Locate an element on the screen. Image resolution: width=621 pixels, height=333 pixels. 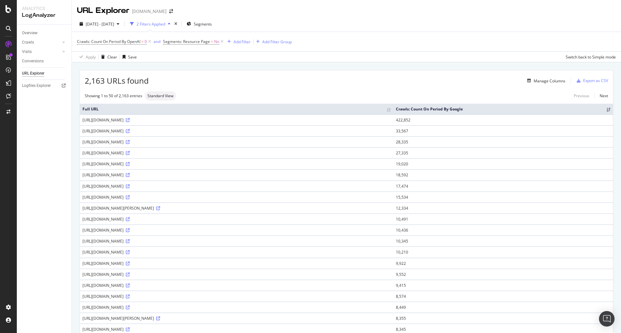
button: Switch back to Simple mode is located at coordinates (589, 57).